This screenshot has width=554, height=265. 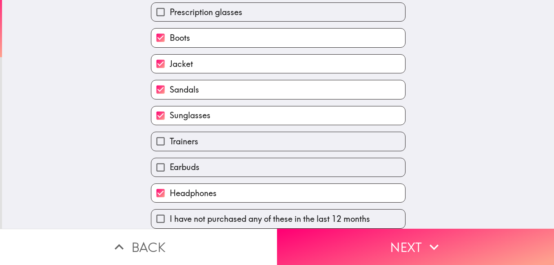 I want to click on button: Next, so click(x=416, y=247).